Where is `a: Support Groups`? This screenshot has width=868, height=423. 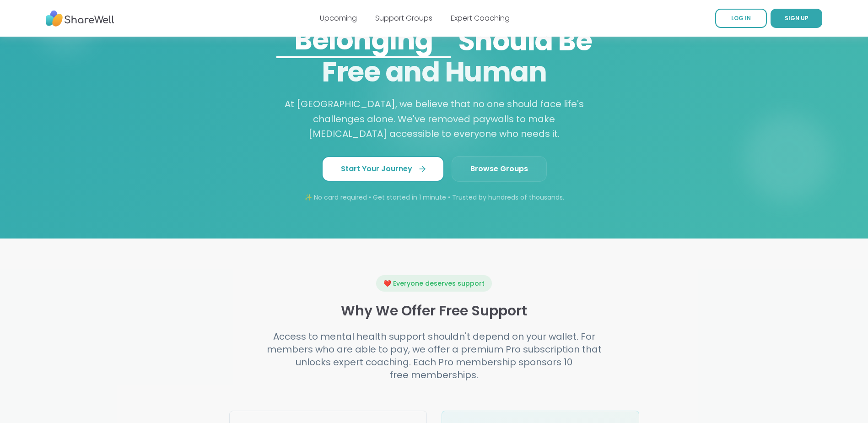
a: Support Groups is located at coordinates (403, 18).